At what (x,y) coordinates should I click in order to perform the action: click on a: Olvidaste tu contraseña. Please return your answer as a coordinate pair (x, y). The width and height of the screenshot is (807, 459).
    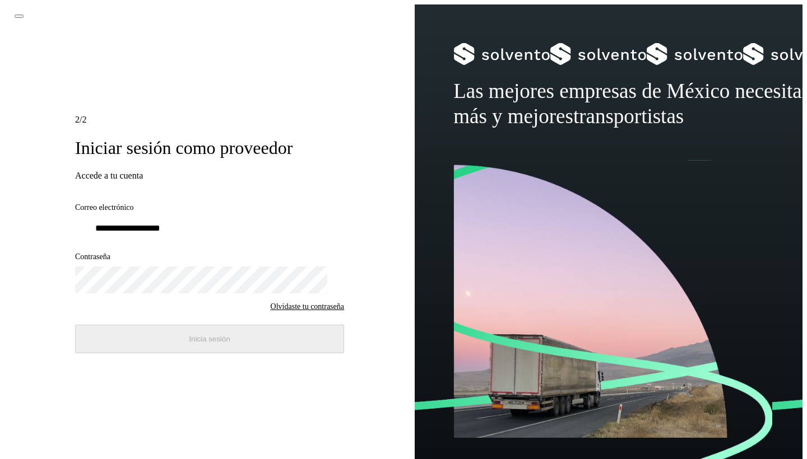
    Looking at the image, I should click on (307, 307).